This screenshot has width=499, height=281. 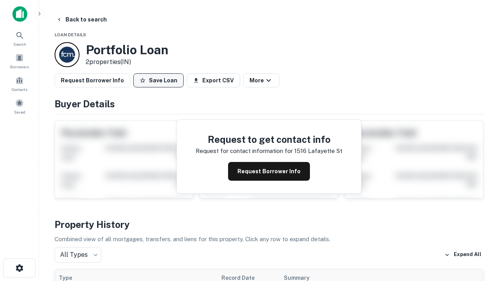 What do you see at coordinates (269, 104) in the screenshot?
I see `h4: Buyer Details` at bounding box center [269, 104].